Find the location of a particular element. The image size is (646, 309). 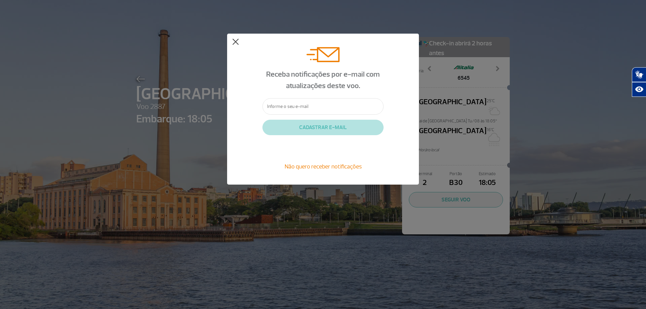

input: Informe o seu e-mail is located at coordinates (323, 106).